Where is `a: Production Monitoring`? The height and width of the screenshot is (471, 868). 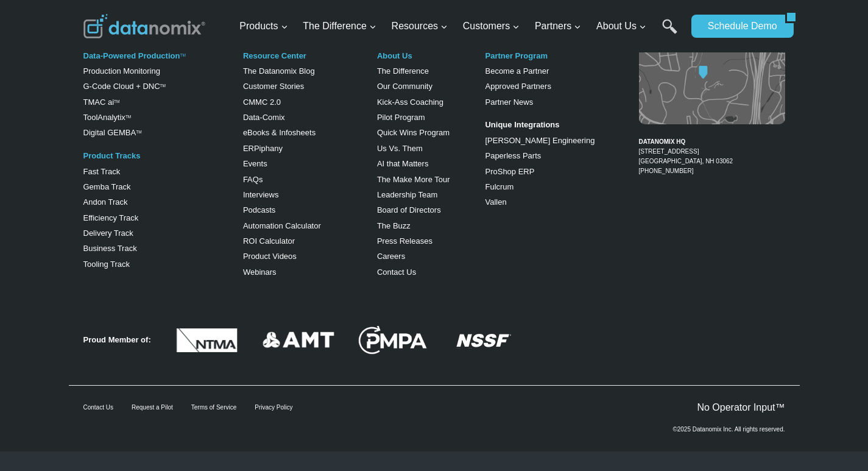 a: Production Monitoring is located at coordinates (122, 70).